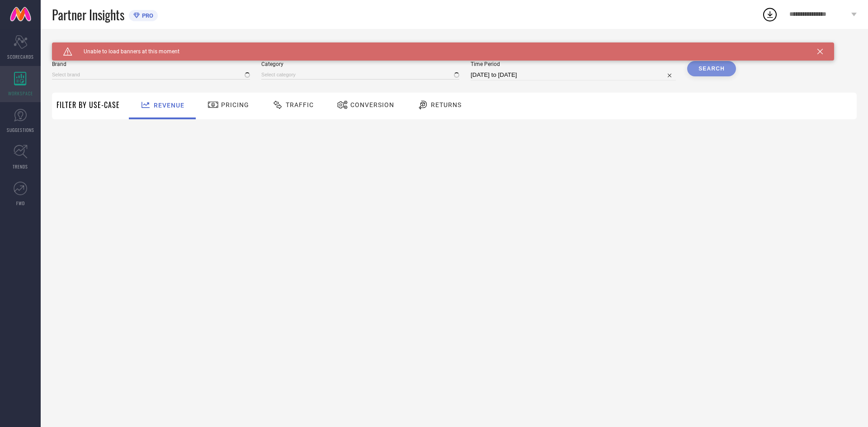  What do you see at coordinates (83, 46) in the screenshot?
I see `span: SYSTEM WORKSPACE` at bounding box center [83, 46].